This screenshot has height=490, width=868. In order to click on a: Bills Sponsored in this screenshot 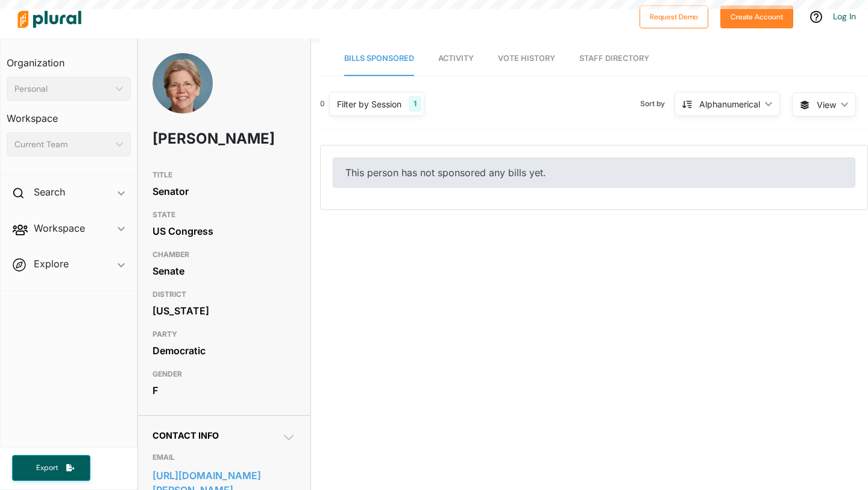, I will do `click(379, 59)`.